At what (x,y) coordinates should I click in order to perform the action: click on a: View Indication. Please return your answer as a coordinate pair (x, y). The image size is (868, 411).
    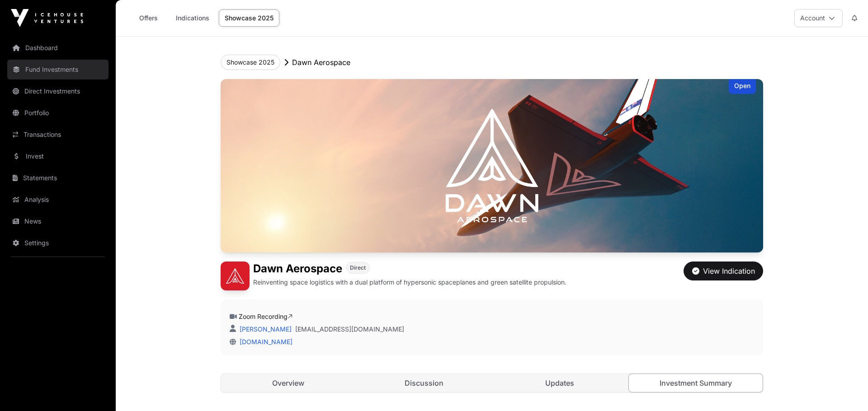
    Looking at the image, I should click on (723, 275).